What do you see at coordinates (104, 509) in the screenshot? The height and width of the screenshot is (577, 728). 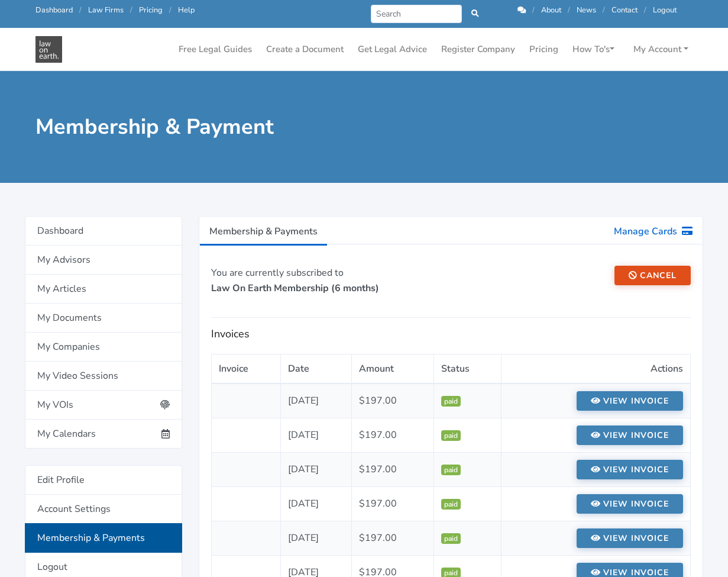 I see `a: Account Settings` at bounding box center [104, 509].